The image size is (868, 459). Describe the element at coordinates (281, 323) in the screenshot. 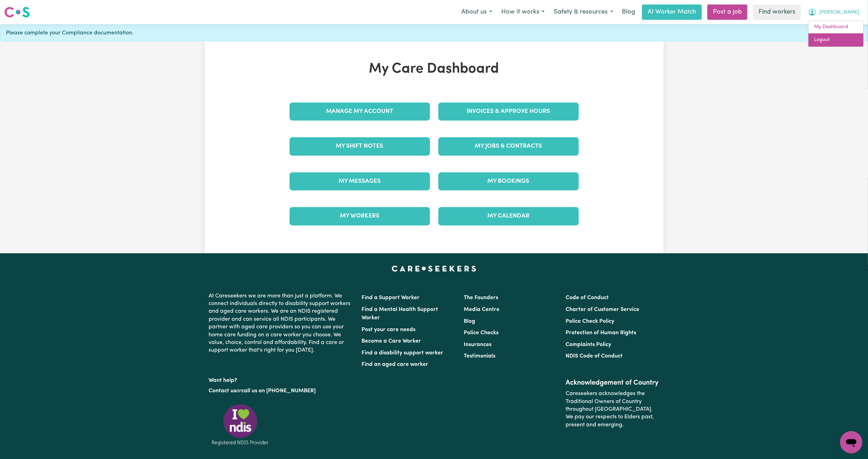

I see `p: At Careseekers we are more than just a platform. We connect individuals directly to disability su...` at that location.